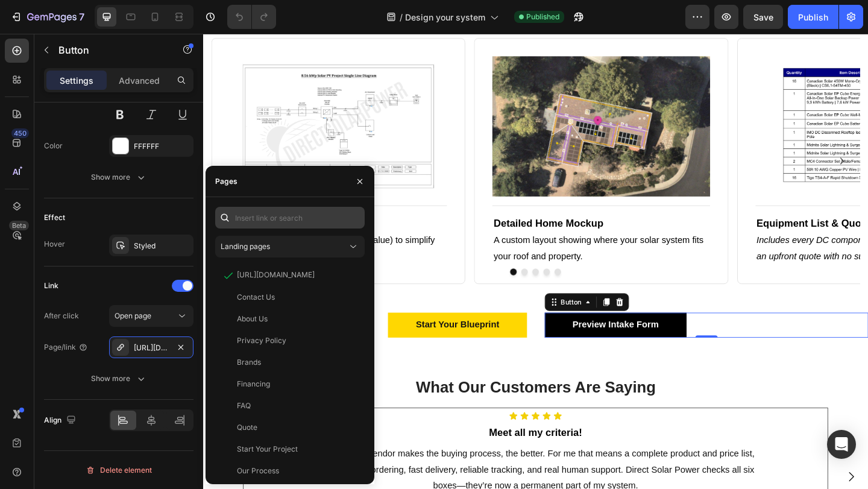 This screenshot has height=489, width=868. Describe the element at coordinates (226, 182) in the screenshot. I see `div: Pages` at that location.